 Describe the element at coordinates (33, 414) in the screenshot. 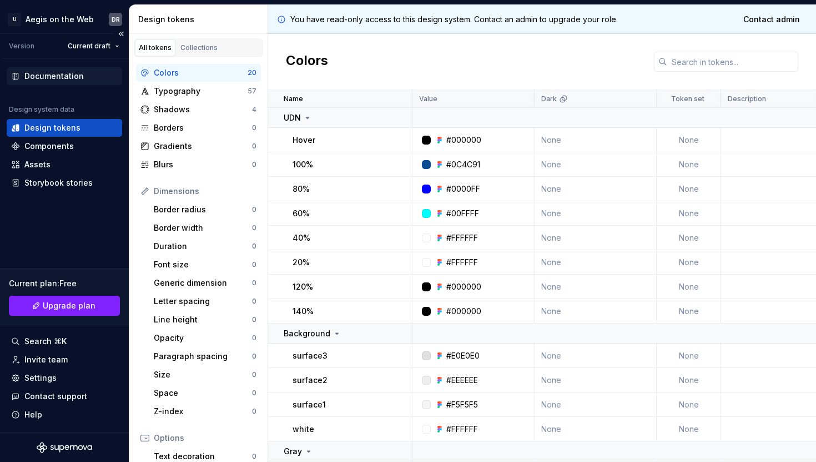

I see `div: Help` at that location.